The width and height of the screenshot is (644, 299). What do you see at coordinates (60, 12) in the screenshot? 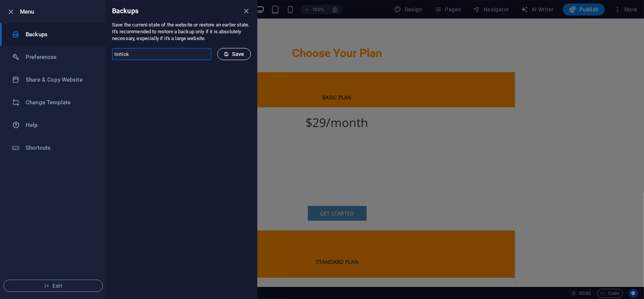
I see `h6: Menu` at bounding box center [60, 12].